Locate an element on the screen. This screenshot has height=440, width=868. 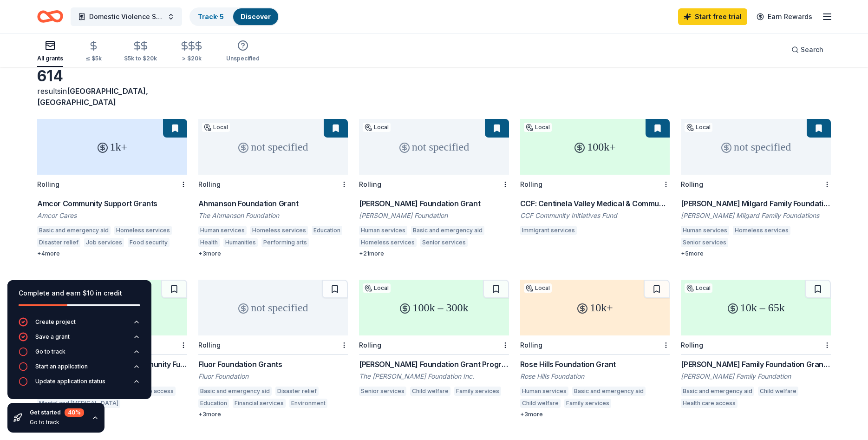
div: results is located at coordinates (112, 97).